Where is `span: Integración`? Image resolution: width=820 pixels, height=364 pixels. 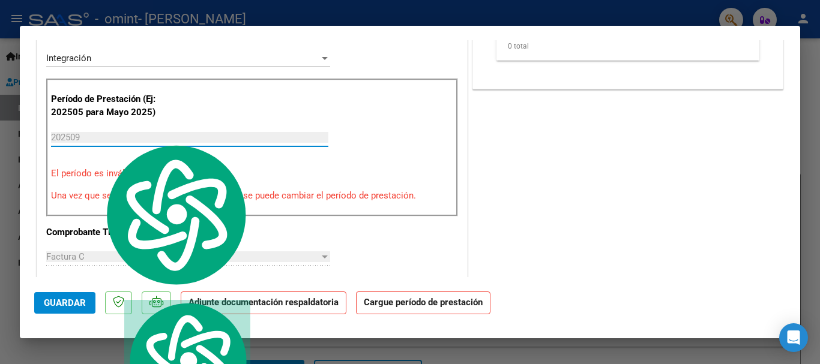
span: Integración is located at coordinates (68, 58).